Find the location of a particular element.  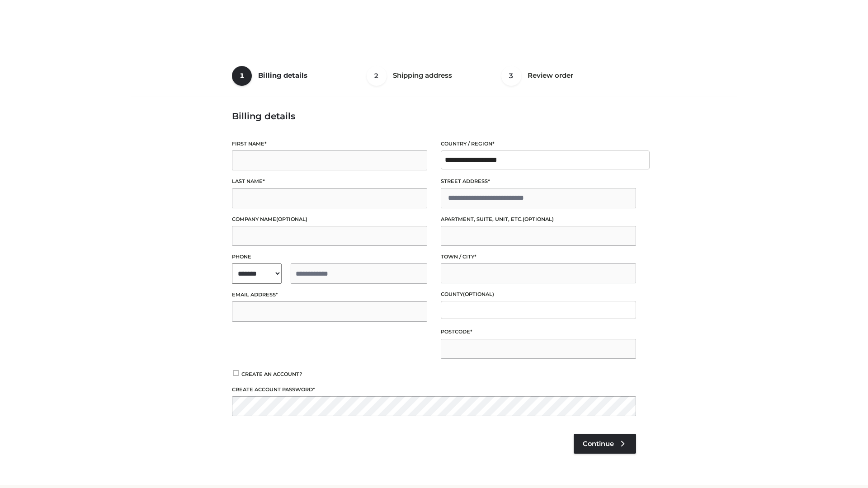

label: Street address is located at coordinates (538, 182).